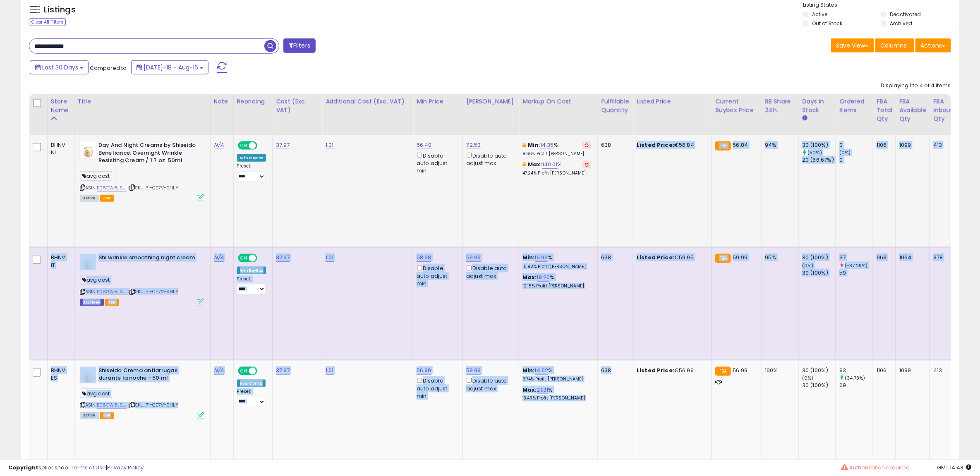 The height and width of the screenshot is (476, 980). What do you see at coordinates (23, 467) in the screenshot?
I see `strong: Copyright` at bounding box center [23, 467].